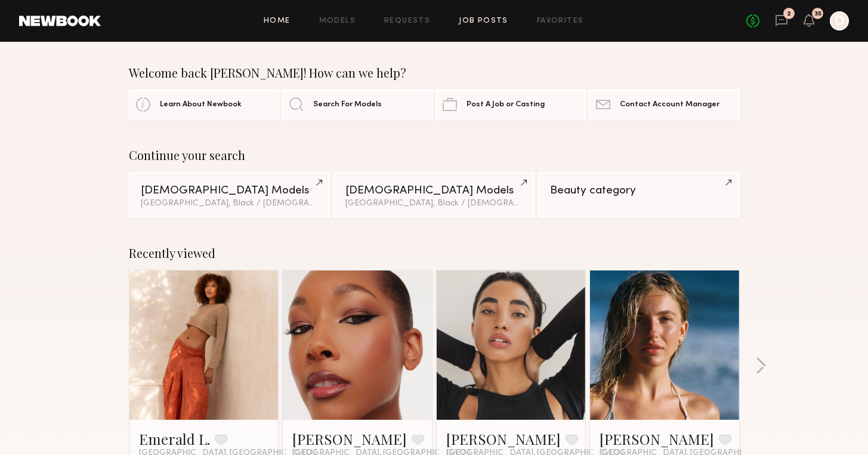  I want to click on a: D, so click(839, 21).